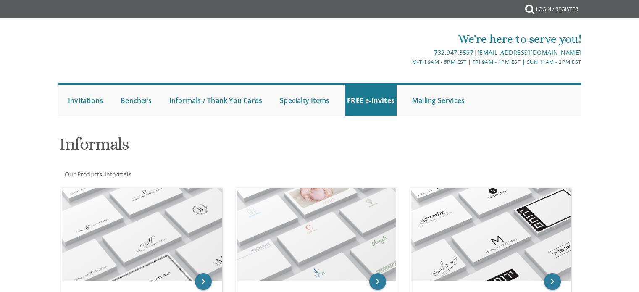 This screenshot has height=292, width=639. What do you see at coordinates (216, 100) in the screenshot?
I see `a: Informals / Thank You Cards` at bounding box center [216, 100].